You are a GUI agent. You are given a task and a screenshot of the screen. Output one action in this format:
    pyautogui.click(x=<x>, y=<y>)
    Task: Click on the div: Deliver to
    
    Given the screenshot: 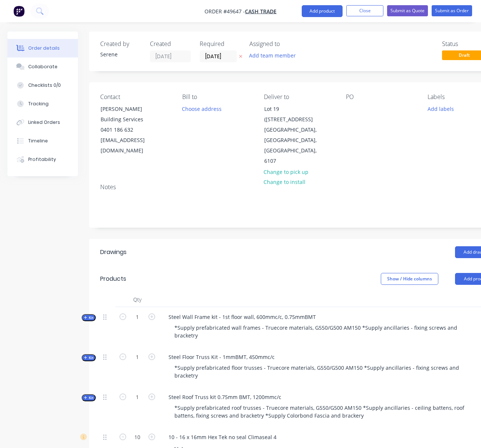 What is the action you would take?
    pyautogui.click(x=298, y=97)
    